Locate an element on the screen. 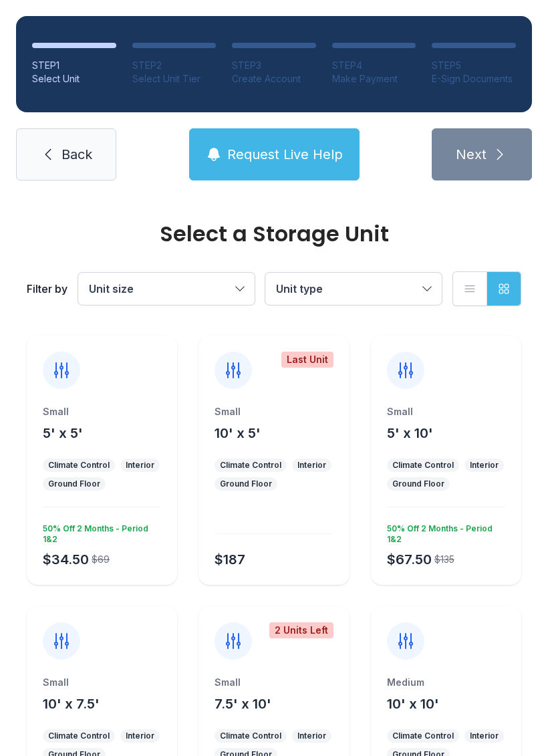 The width and height of the screenshot is (548, 756). div: 2 Units Left is located at coordinates (301, 630).